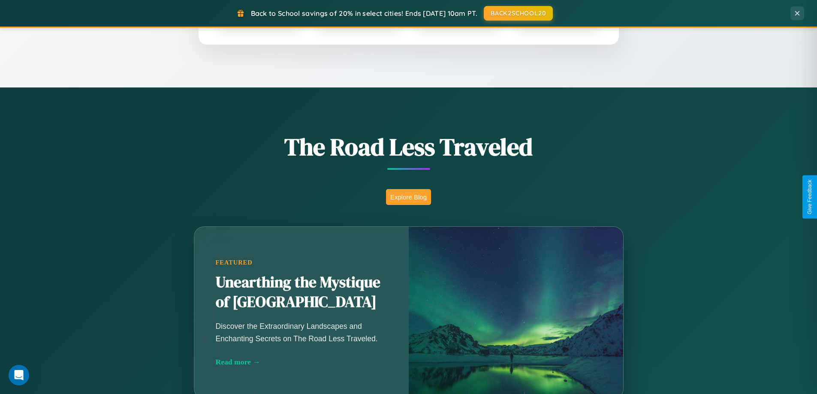  I want to click on div: Read more →, so click(302, 362).